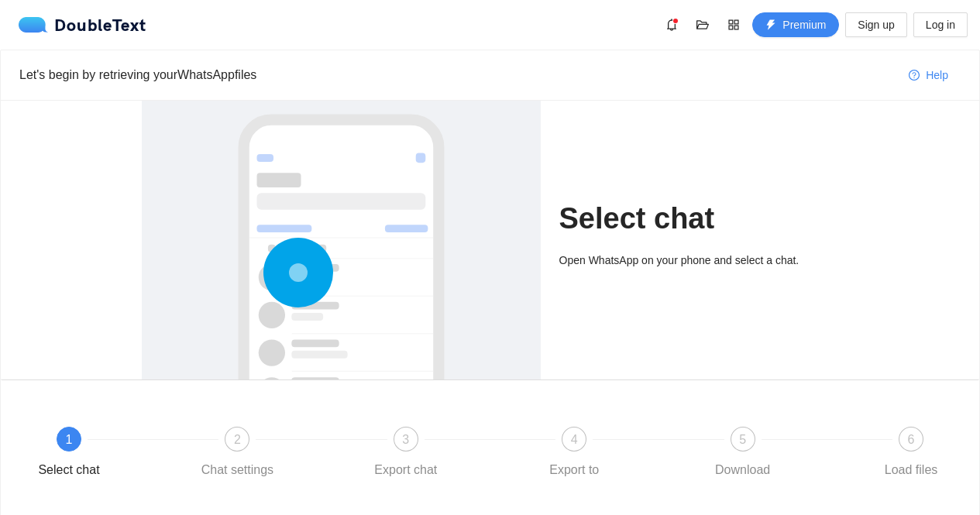 Image resolution: width=980 pixels, height=515 pixels. What do you see at coordinates (613, 454) in the screenshot?
I see `div: 4Export to` at bounding box center [613, 454].